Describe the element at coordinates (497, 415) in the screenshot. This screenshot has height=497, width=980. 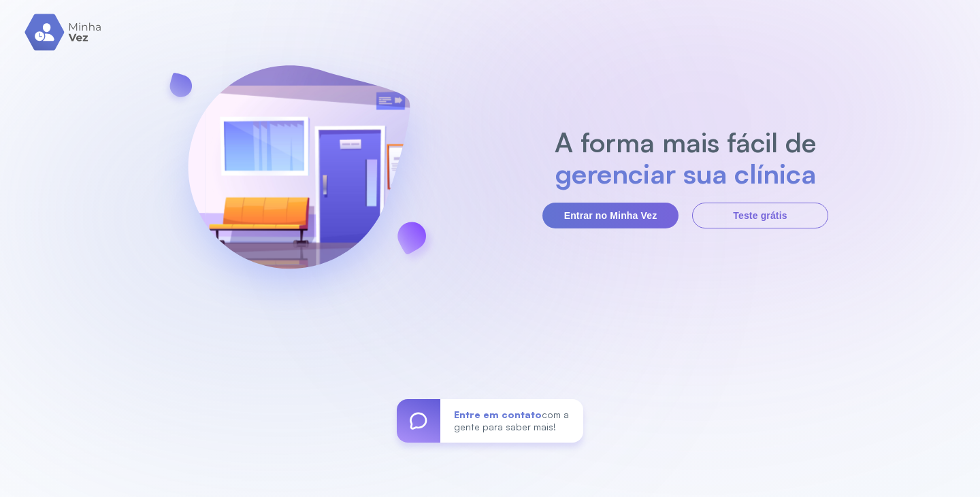
I see `span: Entre em contato` at that location.